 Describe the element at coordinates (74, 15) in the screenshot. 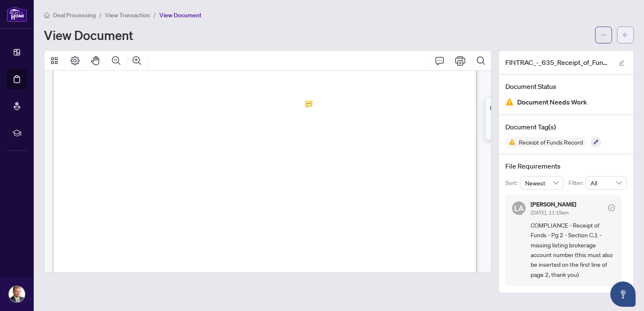

I see `span: Deal Processing` at that location.